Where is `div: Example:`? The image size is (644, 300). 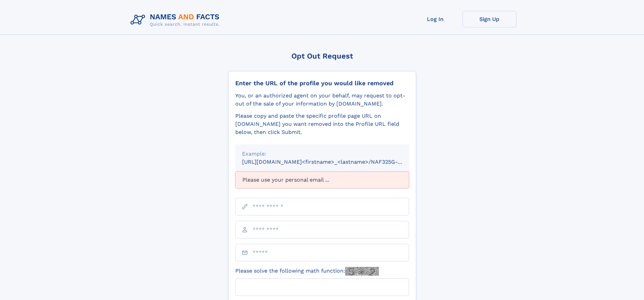 div: Example: is located at coordinates (322, 154).